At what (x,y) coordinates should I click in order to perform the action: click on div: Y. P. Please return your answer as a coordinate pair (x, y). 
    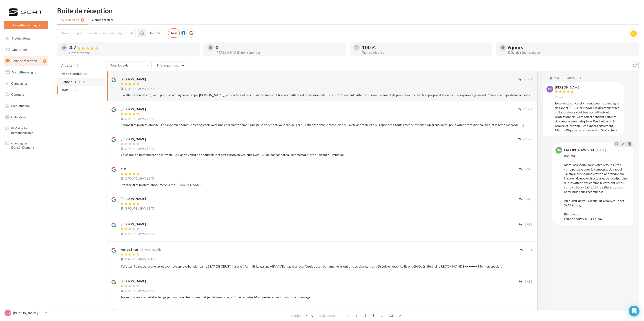
    Looking at the image, I should click on (123, 169).